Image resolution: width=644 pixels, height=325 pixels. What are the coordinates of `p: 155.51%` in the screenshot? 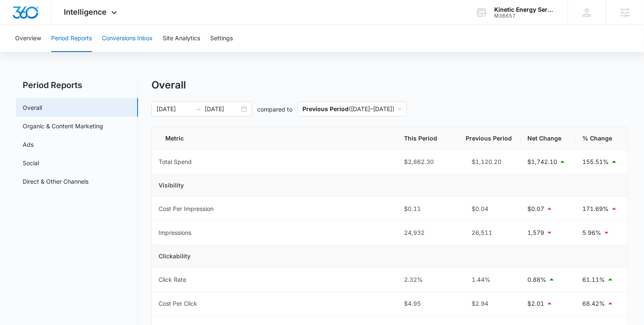 It's located at (596, 162).